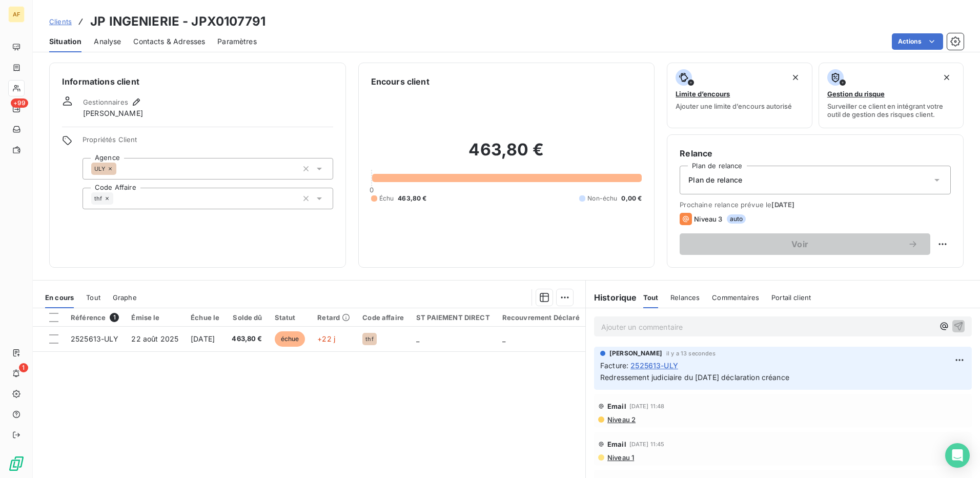  What do you see at coordinates (805, 244) in the screenshot?
I see `button: Voir` at bounding box center [805, 244].